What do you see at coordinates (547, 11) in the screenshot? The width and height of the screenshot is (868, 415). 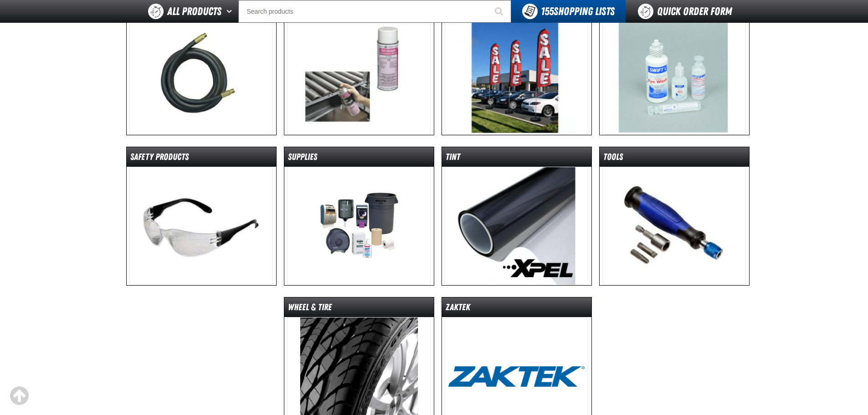 I see `strong: 155` at bounding box center [547, 11].